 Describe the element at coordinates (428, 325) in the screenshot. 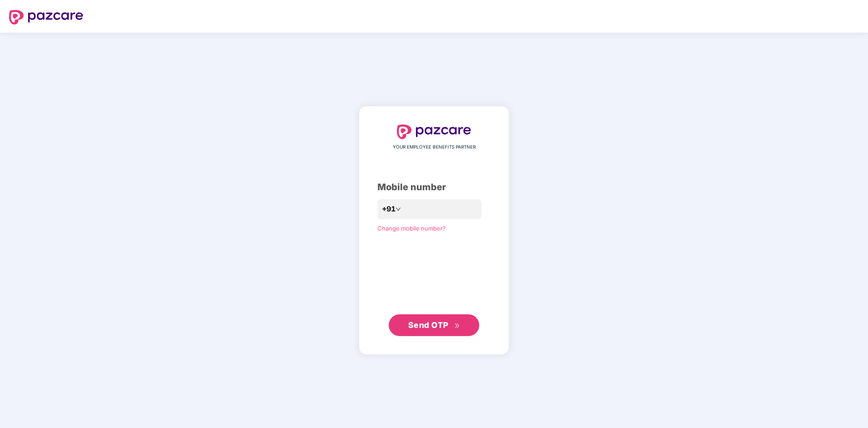

I see `span: Send OTP` at that location.